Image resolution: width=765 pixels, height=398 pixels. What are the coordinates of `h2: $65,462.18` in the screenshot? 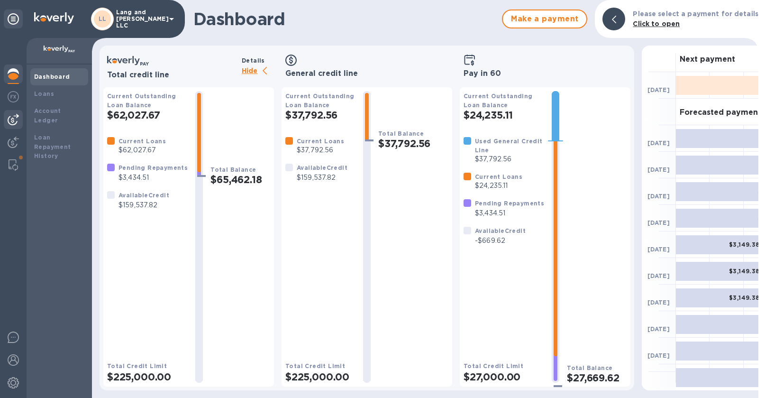 It's located at (240, 179).